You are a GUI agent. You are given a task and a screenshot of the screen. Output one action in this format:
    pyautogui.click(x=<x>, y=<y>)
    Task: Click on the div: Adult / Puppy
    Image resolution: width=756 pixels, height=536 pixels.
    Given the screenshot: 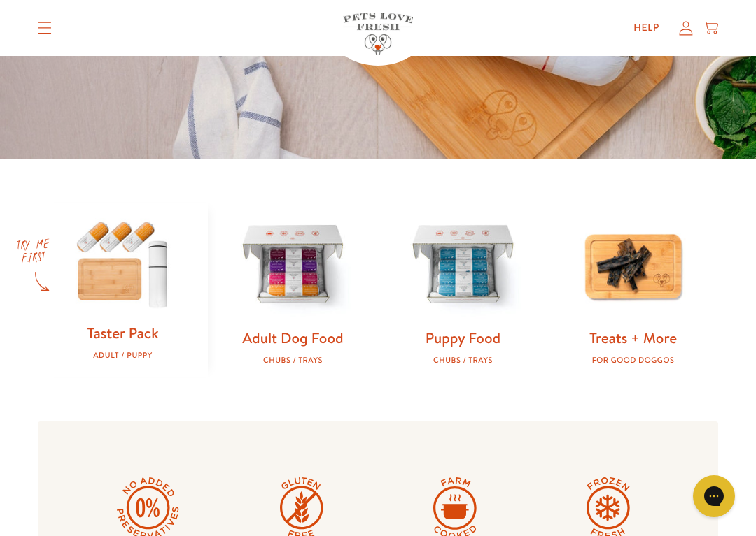 What is the action you would take?
    pyautogui.click(x=122, y=355)
    